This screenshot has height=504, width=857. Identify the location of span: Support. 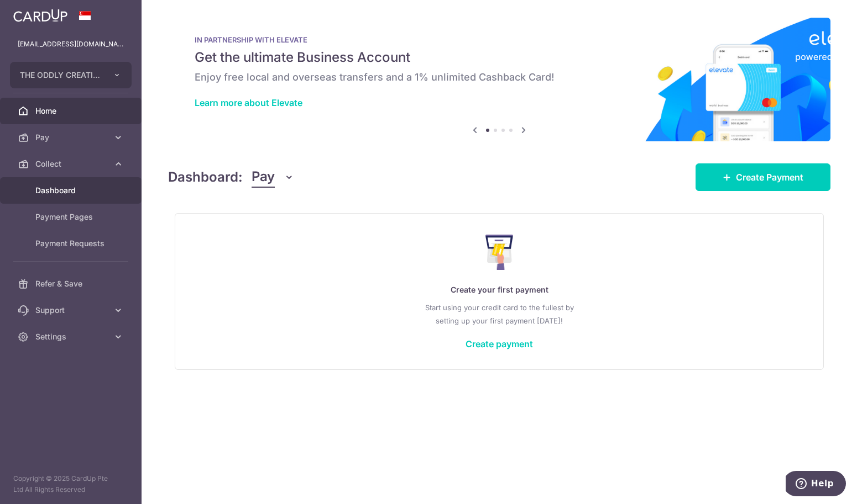
(72, 311).